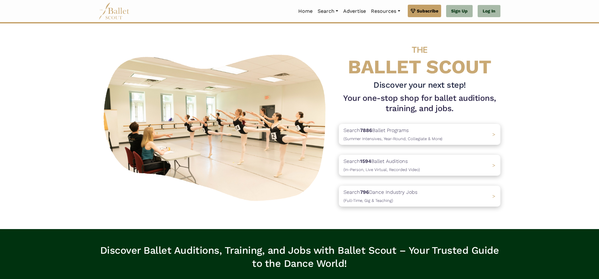 The height and width of the screenshot is (279, 599). Describe the element at coordinates (393, 134) in the screenshot. I see `p: Search Ballet Programs` at that location.